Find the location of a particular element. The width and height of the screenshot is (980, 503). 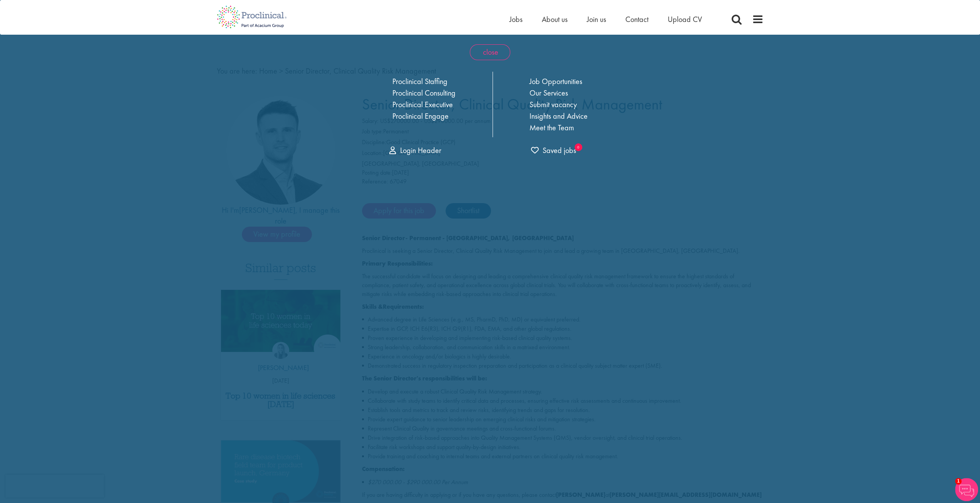

a: Meet the Team is located at coordinates (551, 127).